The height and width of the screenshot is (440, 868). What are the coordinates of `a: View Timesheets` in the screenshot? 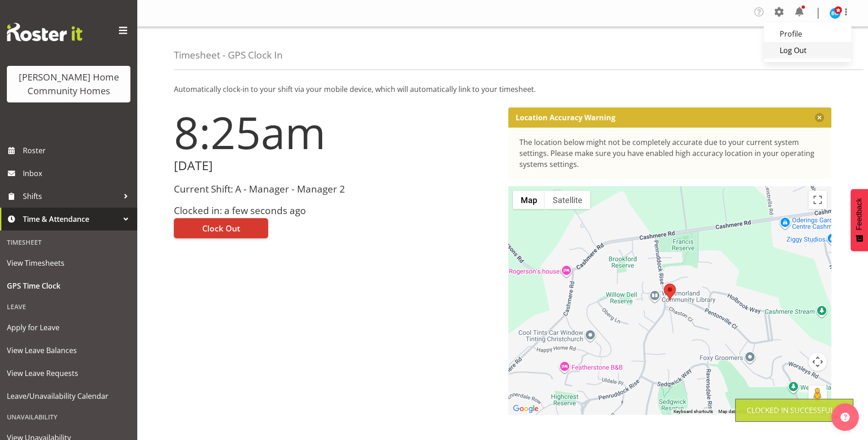 It's located at (68, 263).